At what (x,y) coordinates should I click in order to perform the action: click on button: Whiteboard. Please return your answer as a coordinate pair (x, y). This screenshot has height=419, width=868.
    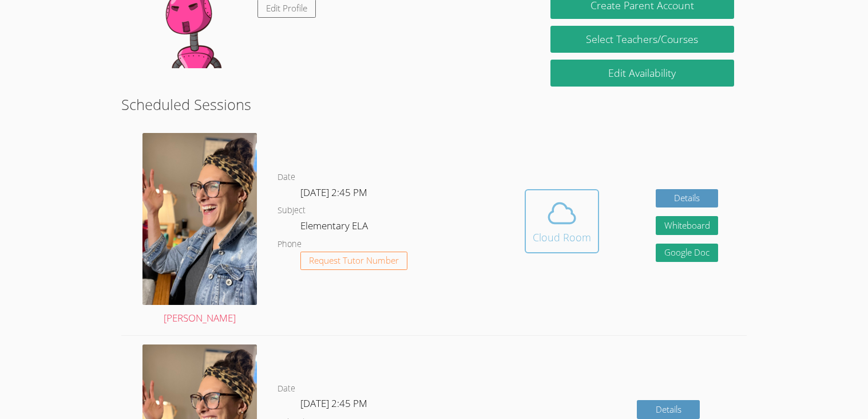
    Looking at the image, I should click on (688, 225).